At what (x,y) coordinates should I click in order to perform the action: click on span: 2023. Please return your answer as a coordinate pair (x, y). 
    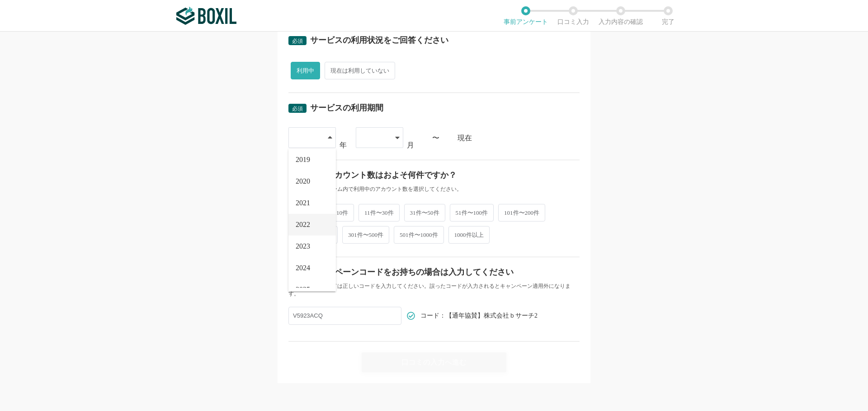
    Looking at the image, I should click on (303, 246).